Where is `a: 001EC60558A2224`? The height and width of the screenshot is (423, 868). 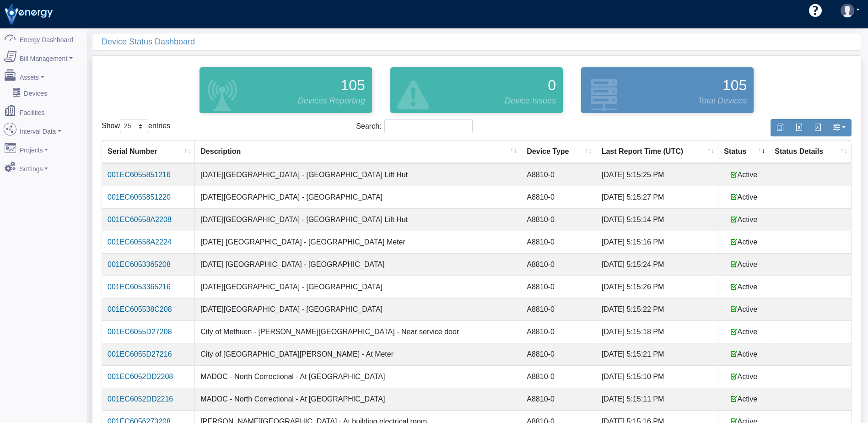 a: 001EC60558A2224 is located at coordinates (139, 242).